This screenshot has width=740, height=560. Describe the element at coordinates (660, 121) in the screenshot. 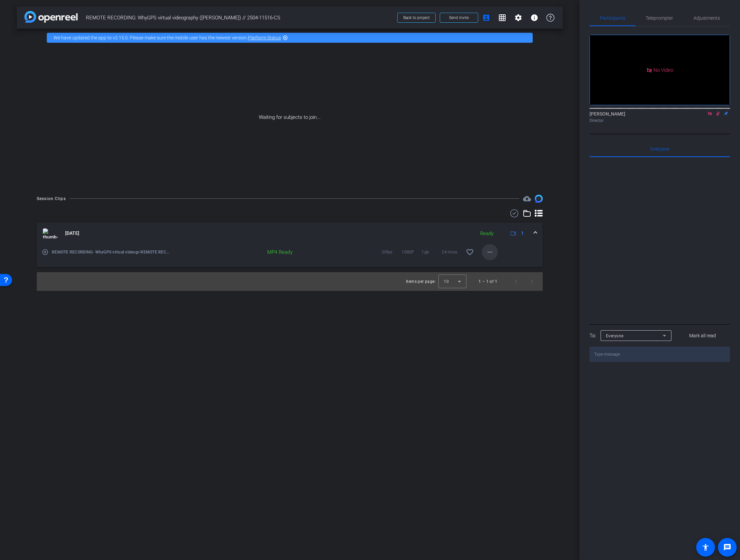

I see `div: Director` at that location.